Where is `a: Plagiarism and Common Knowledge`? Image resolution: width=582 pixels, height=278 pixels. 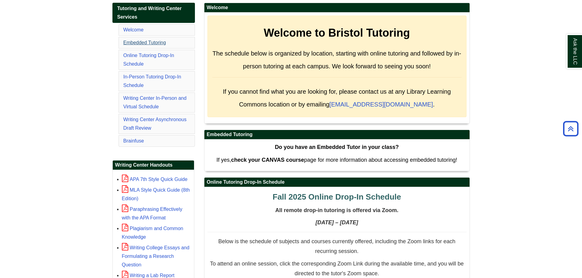 a: Plagiarism and Common Knowledge is located at coordinates (152, 233).